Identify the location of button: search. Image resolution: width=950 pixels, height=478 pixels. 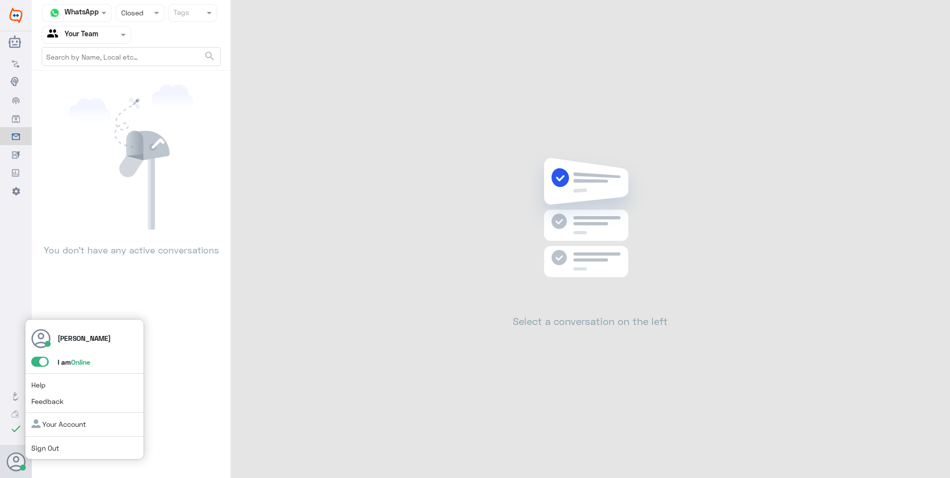
(210, 56).